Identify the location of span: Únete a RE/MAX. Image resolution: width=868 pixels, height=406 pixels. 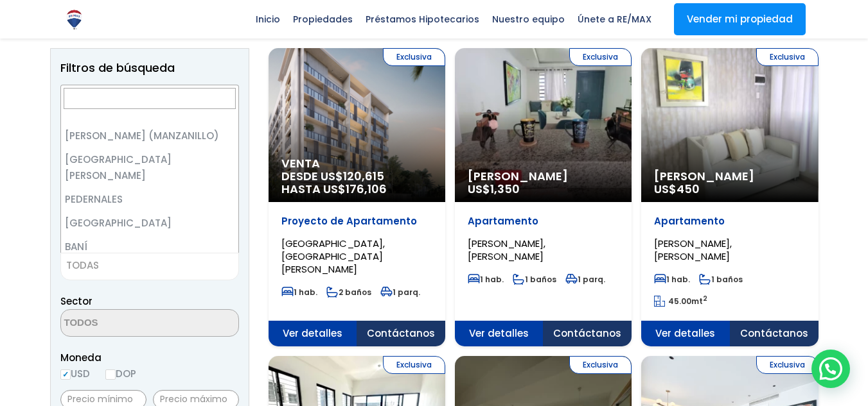
(614, 19).